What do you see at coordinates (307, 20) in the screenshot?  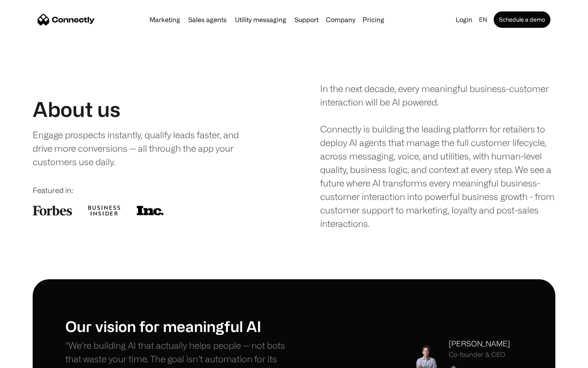 I see `a: Support` at bounding box center [307, 20].